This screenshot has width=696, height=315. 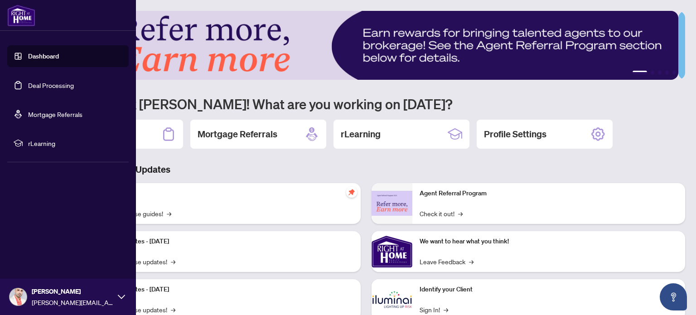 What do you see at coordinates (434, 309) in the screenshot?
I see `a: Sign In!→` at bounding box center [434, 309].